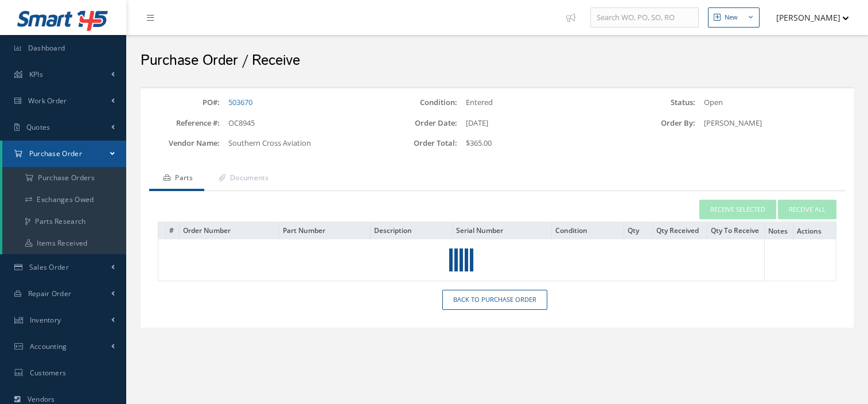 This screenshot has width=868, height=404. Describe the element at coordinates (536, 103) in the screenshot. I see `div: Entered` at that location.